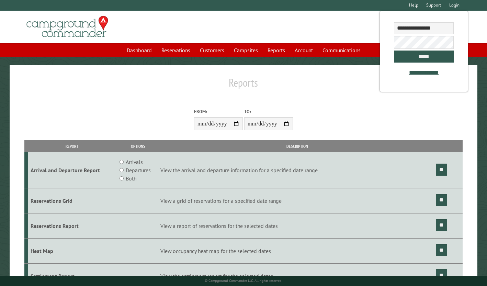 Image resolution: width=487 pixels, height=286 pixels. I want to click on td: View occupancy heat map for the selected dates, so click(297, 251).